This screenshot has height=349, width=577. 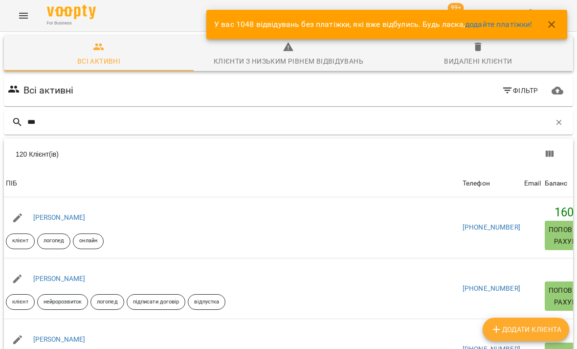 What do you see at coordinates (48, 90) in the screenshot?
I see `h6: Всі активні` at bounding box center [48, 90].